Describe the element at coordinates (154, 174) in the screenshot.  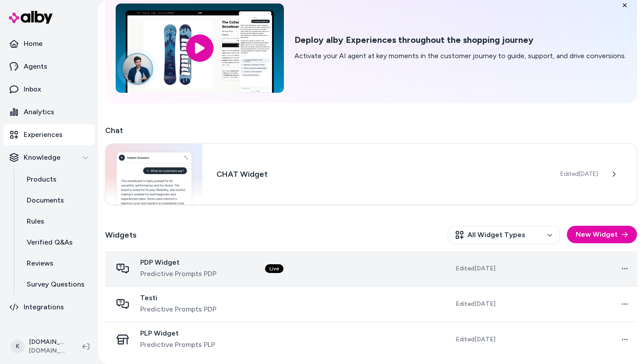
I see `img: Chat widget` at that location.